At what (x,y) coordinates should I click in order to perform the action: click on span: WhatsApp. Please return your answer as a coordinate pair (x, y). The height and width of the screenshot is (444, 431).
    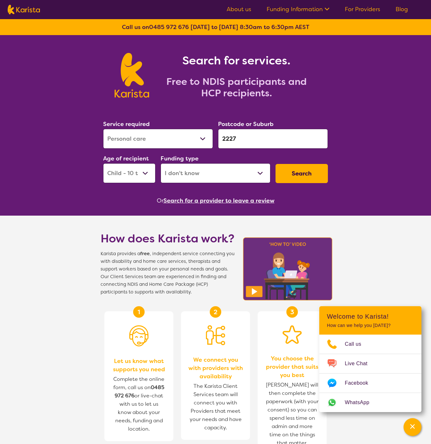
    Looking at the image, I should click on (361, 403).